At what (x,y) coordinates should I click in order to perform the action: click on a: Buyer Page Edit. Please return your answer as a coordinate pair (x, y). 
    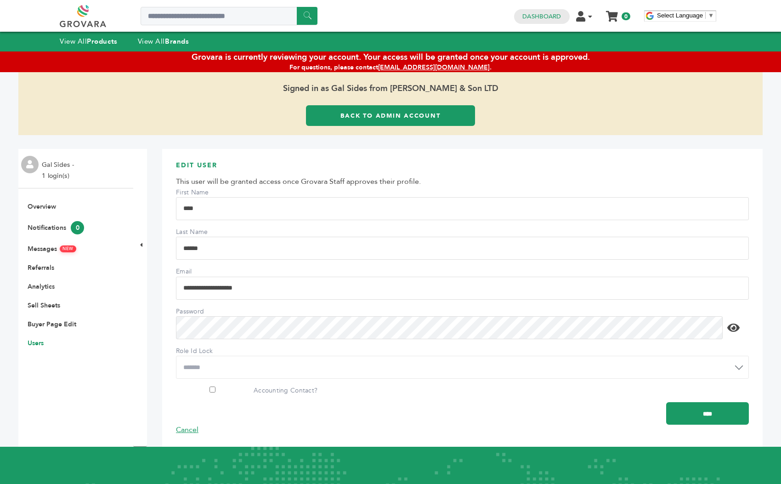
    Looking at the image, I should click on (52, 324).